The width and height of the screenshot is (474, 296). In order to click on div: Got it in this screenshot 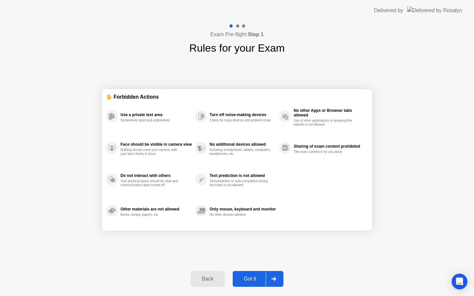, I will do `click(250, 279)`.